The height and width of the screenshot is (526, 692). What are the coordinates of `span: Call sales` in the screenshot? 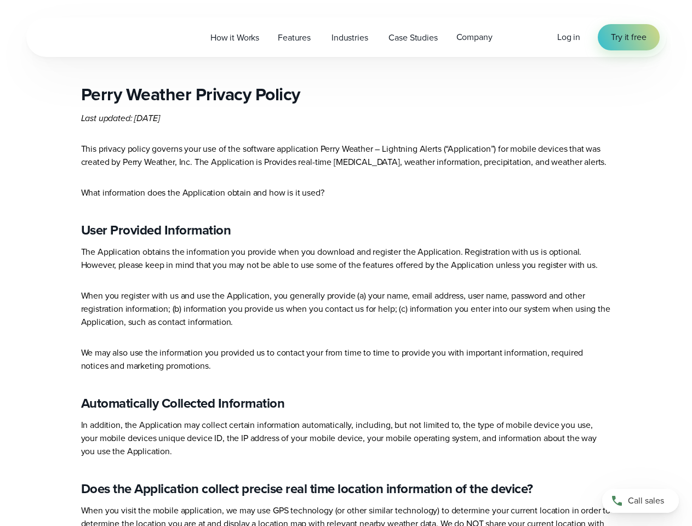 It's located at (646, 501).